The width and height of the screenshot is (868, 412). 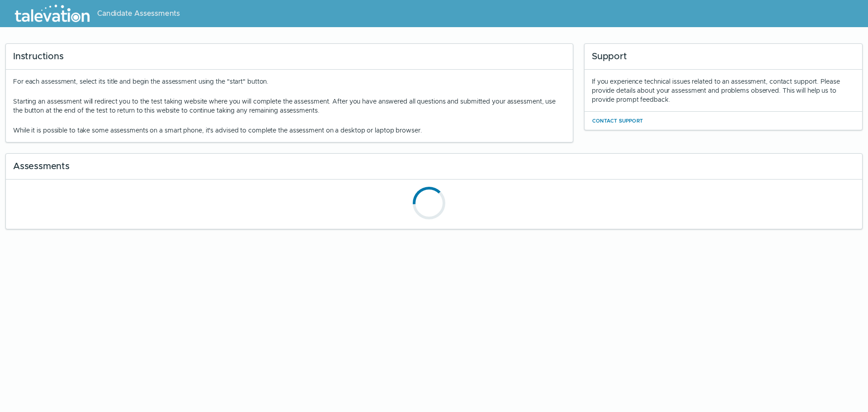 I want to click on p: While it is possible to take some assessments on a smart phone, it's advised to complete the asse..., so click(x=289, y=130).